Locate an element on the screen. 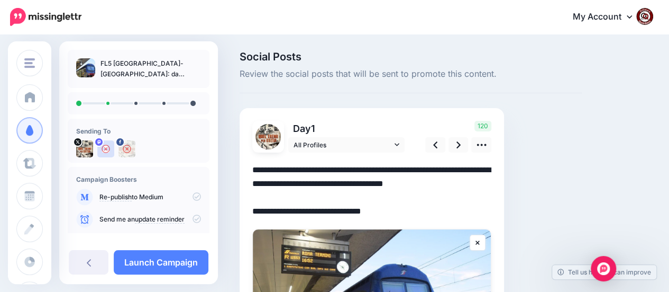 The width and height of the screenshot is (669, 292). h4: Sending To is located at coordinates (139, 131).